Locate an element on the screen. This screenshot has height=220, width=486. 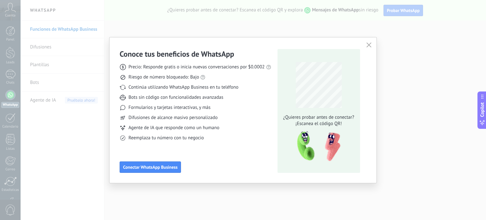
span: Copilot is located at coordinates (482, 109).